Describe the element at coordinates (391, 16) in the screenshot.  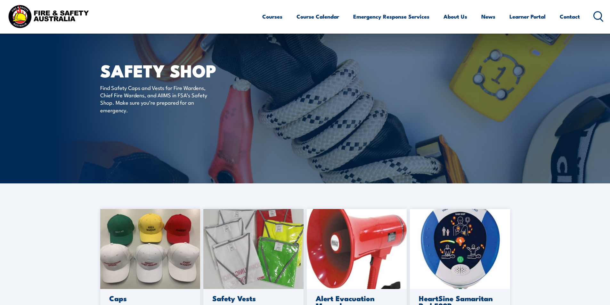
I see `a: Emergency Response Services` at that location.